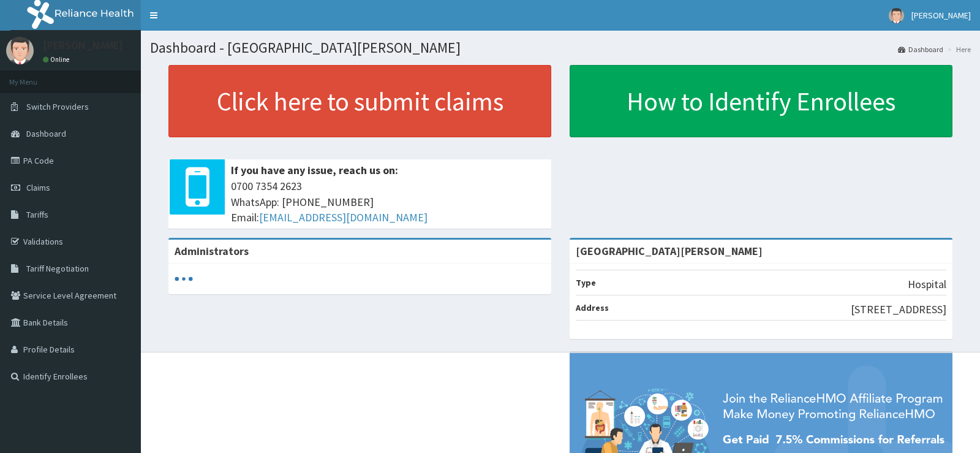 The height and width of the screenshot is (453, 980). What do you see at coordinates (211, 251) in the screenshot?
I see `b: Administrators` at bounding box center [211, 251].